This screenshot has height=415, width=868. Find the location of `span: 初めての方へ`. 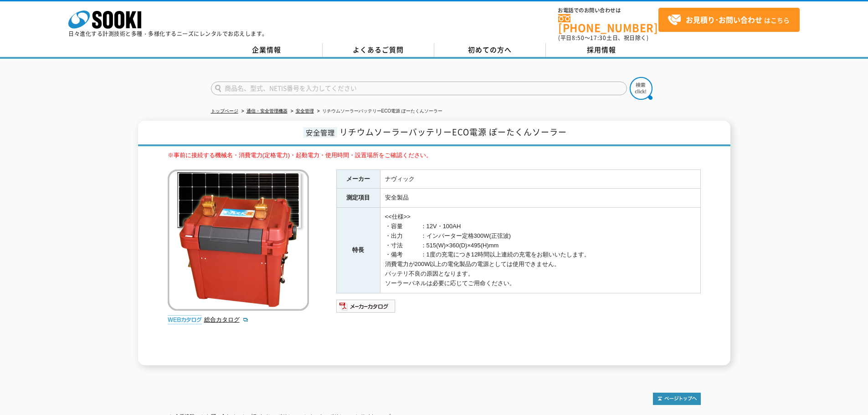

span: 初めての方へ is located at coordinates (490, 50).